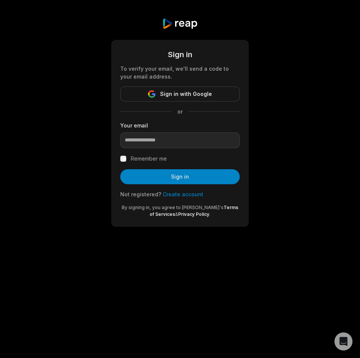  What do you see at coordinates (186, 94) in the screenshot?
I see `span: Sign in with Google` at bounding box center [186, 94].